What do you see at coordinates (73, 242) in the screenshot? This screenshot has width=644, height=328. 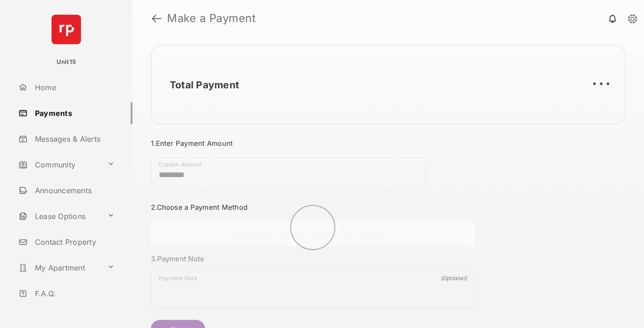 I see `a: Contact Property` at bounding box center [73, 242].